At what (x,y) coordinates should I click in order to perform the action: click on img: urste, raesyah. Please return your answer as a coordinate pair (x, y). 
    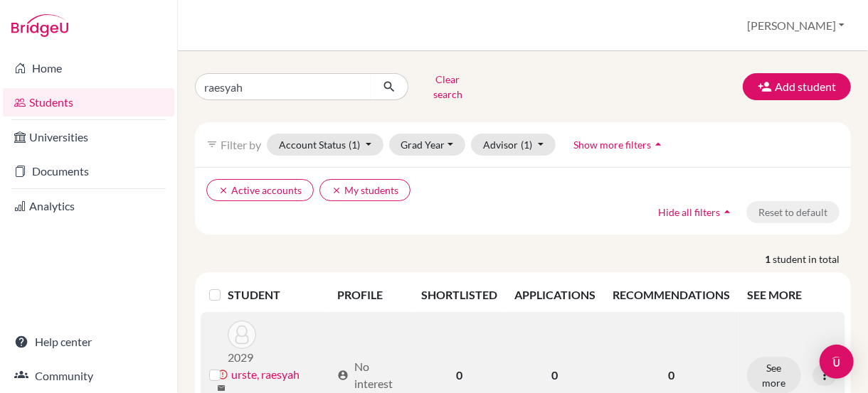
    Looking at the image, I should click on (242, 335).